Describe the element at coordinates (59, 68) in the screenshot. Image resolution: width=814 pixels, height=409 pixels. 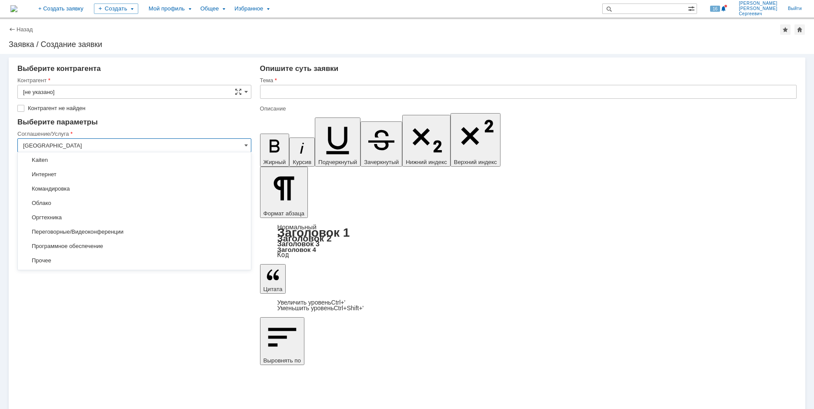
I see `span: Выберите контрагента` at that location.